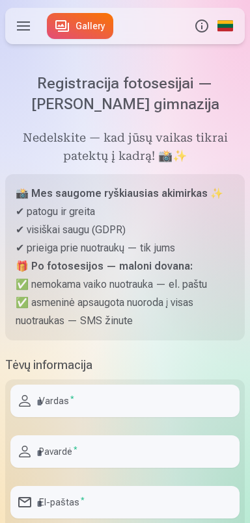 The image size is (250, 523). What do you see at coordinates (119, 193) in the screenshot?
I see `strong: 📸 Mes saugome ryškiausias akimirkas ✨` at bounding box center [119, 193].